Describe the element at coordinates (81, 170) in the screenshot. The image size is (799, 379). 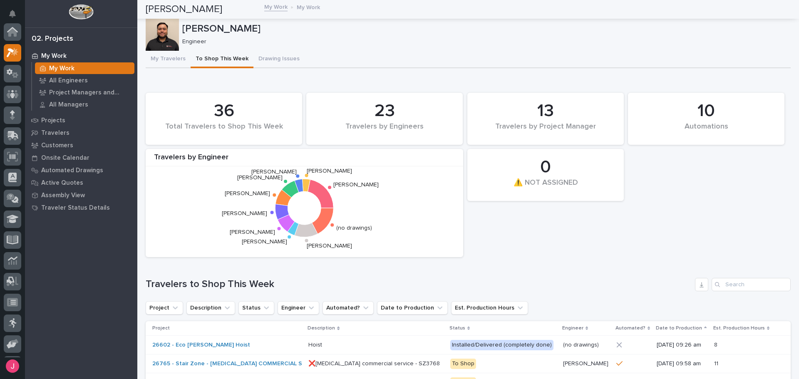
I see `a: Automated Drawings` at that location.